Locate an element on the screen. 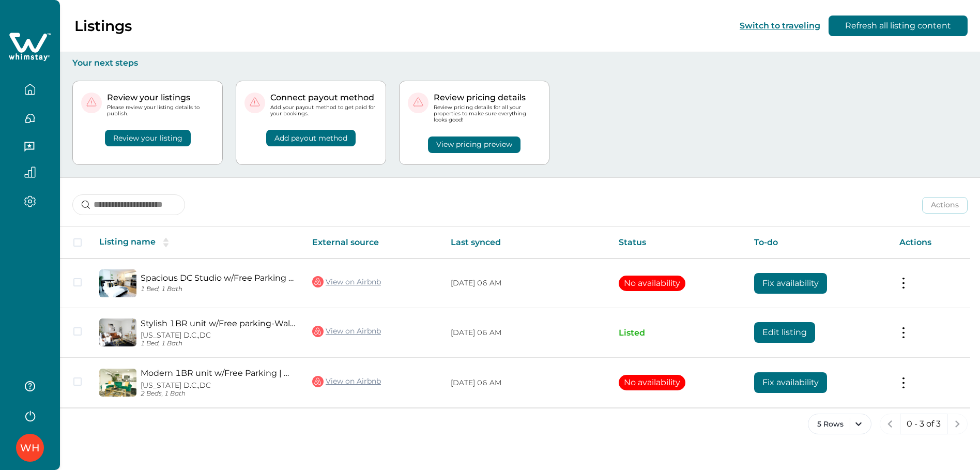  img: propertyImage_Spacious DC Studio w/Free Parking | Fast Wi-Fi is located at coordinates (118, 283).